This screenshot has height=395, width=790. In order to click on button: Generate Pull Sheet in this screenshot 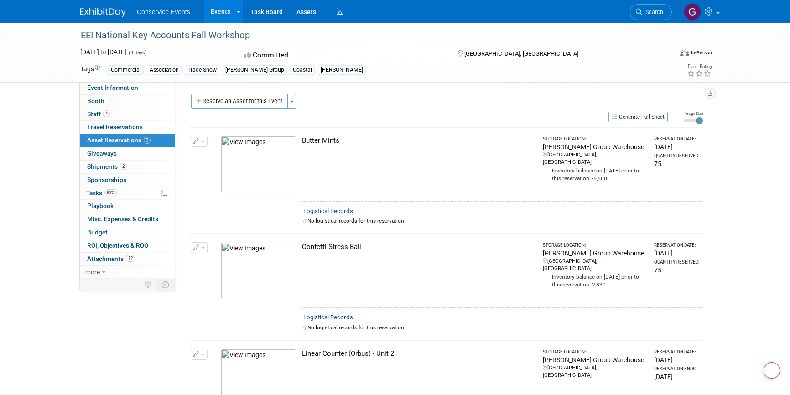, I will do `click(638, 117)`.